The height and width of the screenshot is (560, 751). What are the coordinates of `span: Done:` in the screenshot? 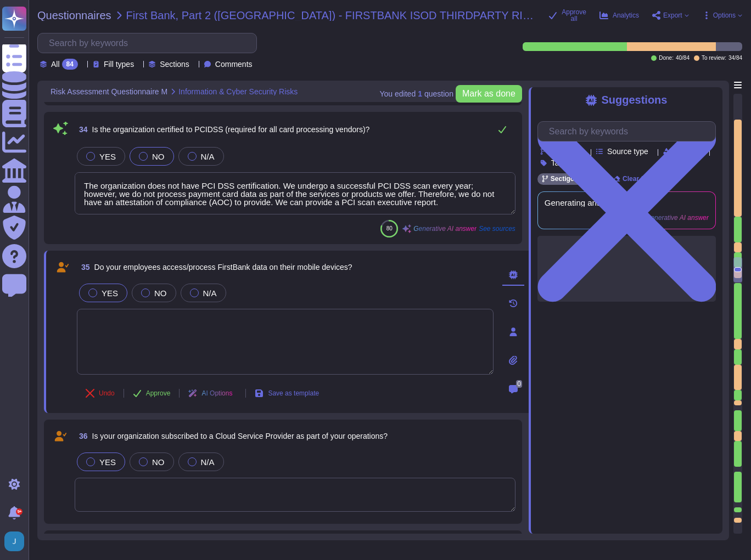 It's located at (666, 58).